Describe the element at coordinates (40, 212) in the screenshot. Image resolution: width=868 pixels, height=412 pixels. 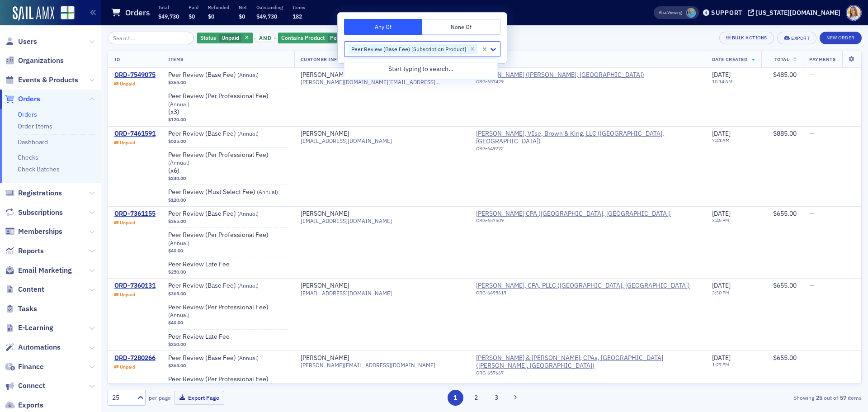
I see `span: Subscriptions` at that location.